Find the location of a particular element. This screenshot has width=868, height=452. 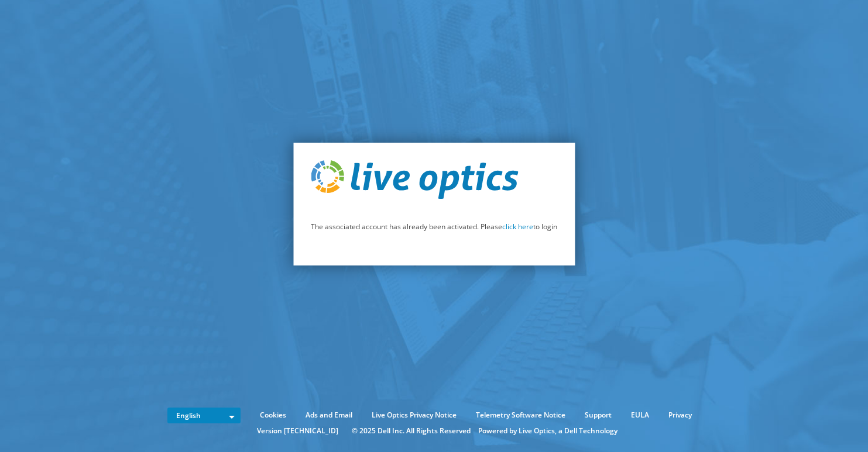

a: click here is located at coordinates (517, 227).